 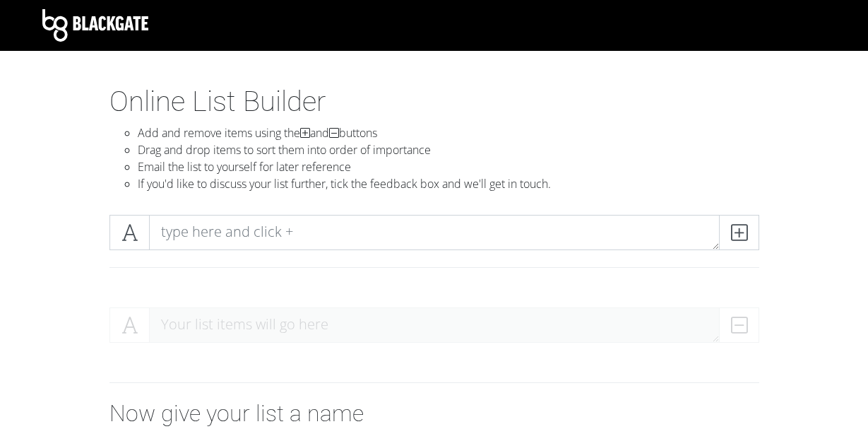 I want to click on li: If you'd like to discuss your list further, tick the feedback box and we'll get in touch., so click(x=449, y=184).